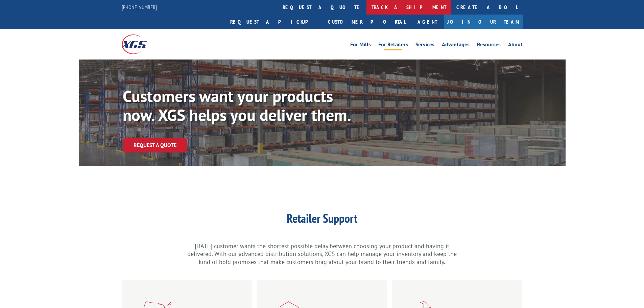 The image size is (644, 308). What do you see at coordinates (244, 106) in the screenshot?
I see `p: Customers want your products now. XGS helps you deliver them.` at bounding box center [244, 106].